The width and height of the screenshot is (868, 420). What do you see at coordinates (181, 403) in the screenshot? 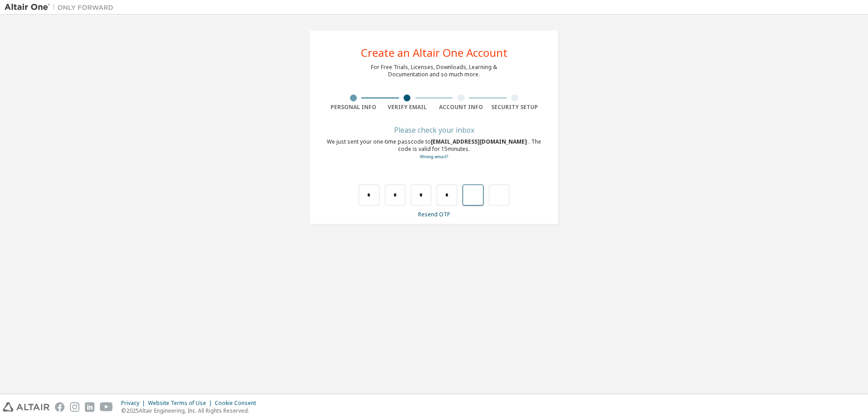
I see `div: Website Terms of Use` at bounding box center [181, 403].